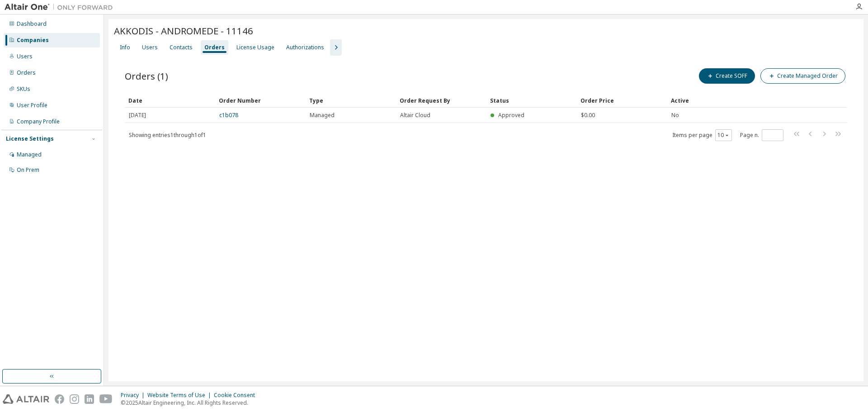  Describe the element at coordinates (24, 89) in the screenshot. I see `div: SKUs` at that location.